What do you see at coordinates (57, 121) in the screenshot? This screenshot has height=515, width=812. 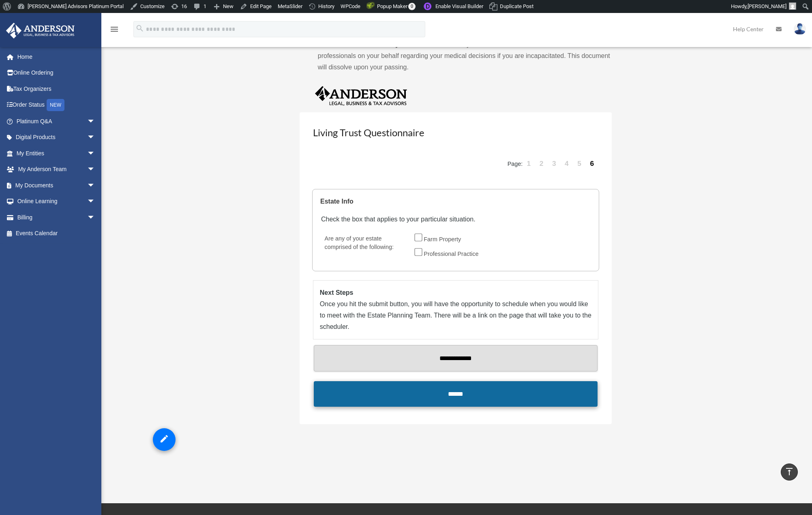 I see `a: Platinum Q&Aarrow_drop_down` at bounding box center [57, 121].